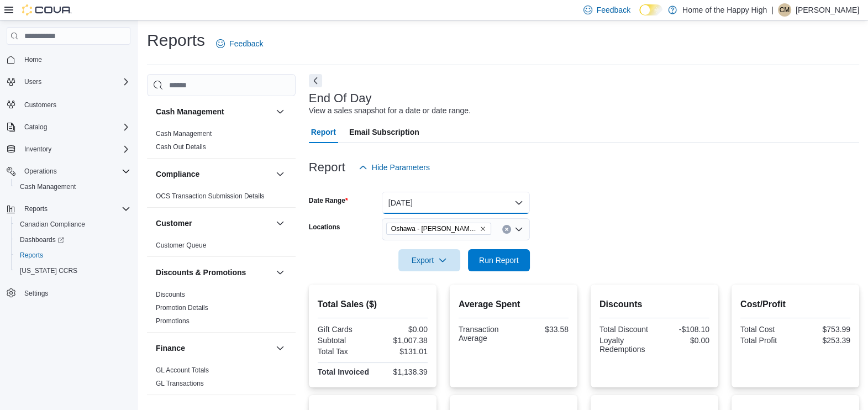  What do you see at coordinates (280, 223) in the screenshot?
I see `button: Customer` at bounding box center [280, 223].